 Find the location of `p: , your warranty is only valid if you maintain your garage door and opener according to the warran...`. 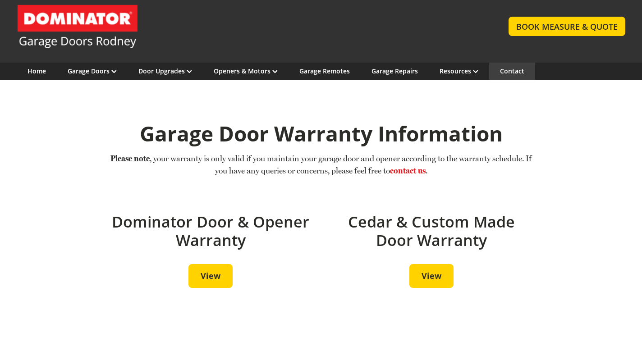

p: , your warranty is only valid if you maintain your garage door and opener according to the warran... is located at coordinates (321, 165).